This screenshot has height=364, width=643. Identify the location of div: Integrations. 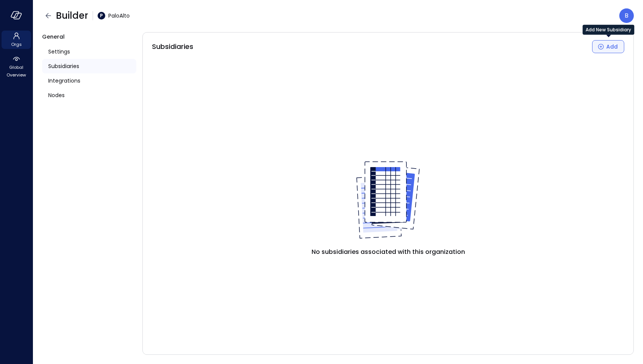
(89, 81).